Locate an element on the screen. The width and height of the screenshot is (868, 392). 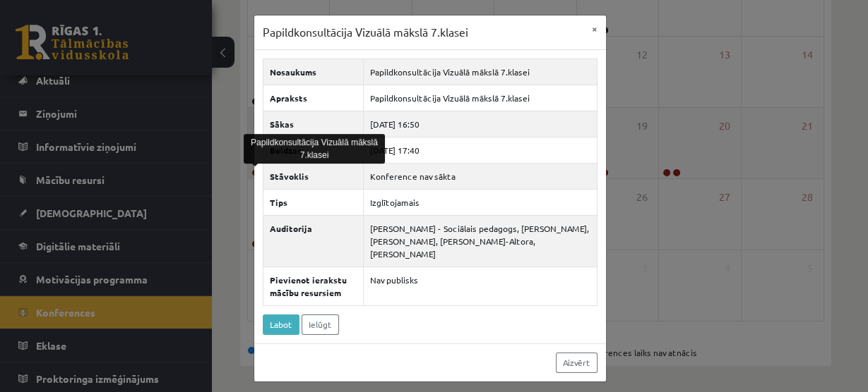
a: Aizvērt is located at coordinates (576, 362).